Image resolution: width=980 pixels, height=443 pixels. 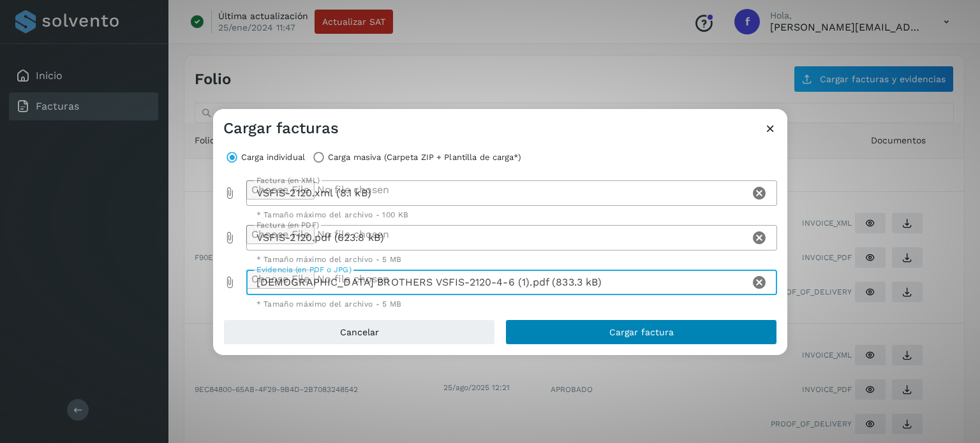 I want to click on i: Evidencia (en PDF o JPG) prepended action, so click(x=230, y=282).